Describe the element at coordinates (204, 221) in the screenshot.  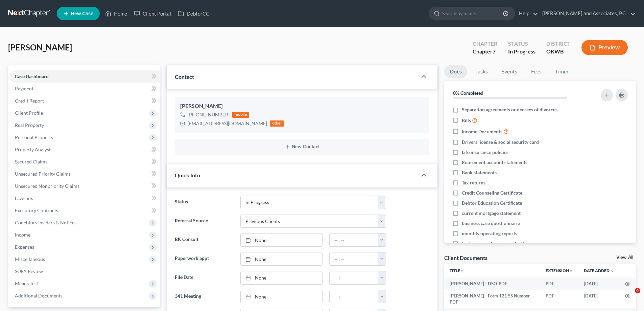
I see `label: Referral Source` at that location.